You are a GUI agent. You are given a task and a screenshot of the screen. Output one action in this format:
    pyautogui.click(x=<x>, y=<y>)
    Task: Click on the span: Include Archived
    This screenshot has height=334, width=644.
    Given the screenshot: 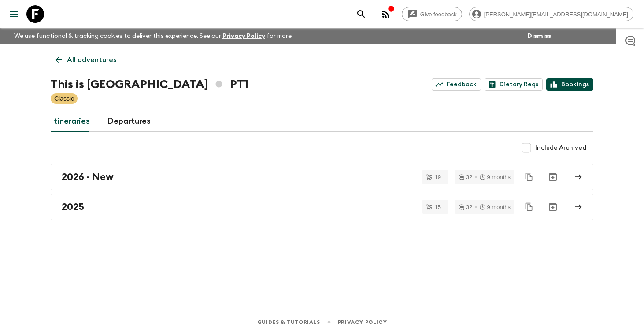 What is the action you would take?
    pyautogui.click(x=561, y=148)
    